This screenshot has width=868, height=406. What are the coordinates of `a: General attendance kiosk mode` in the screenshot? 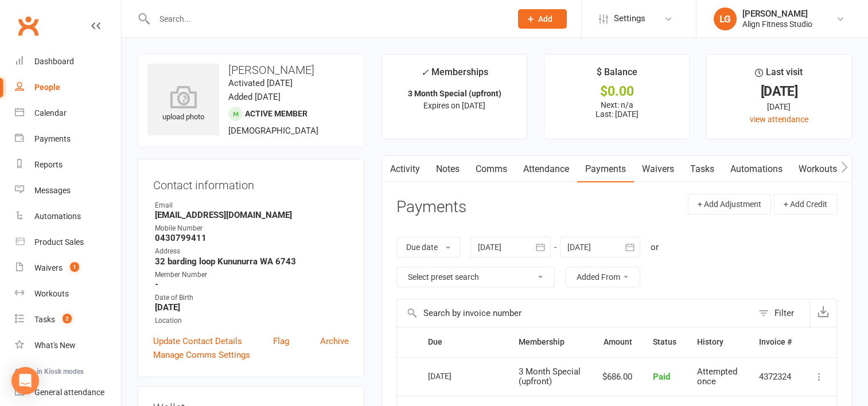 It's located at (68, 392).